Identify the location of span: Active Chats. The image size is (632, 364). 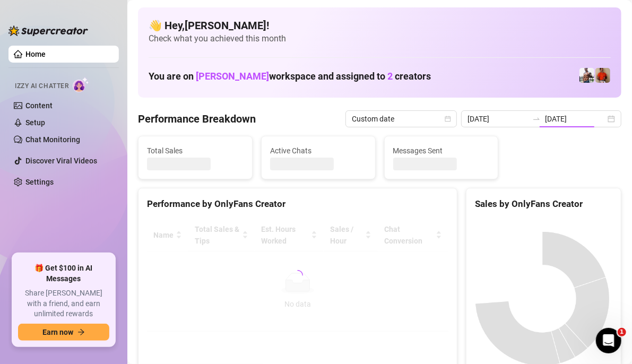
(318, 150).